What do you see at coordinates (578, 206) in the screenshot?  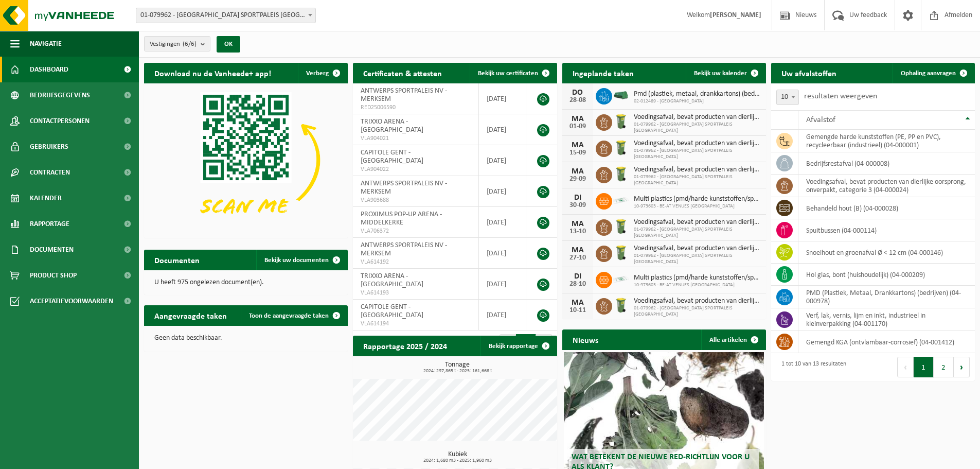 I see `div: 30-09` at bounding box center [578, 206].